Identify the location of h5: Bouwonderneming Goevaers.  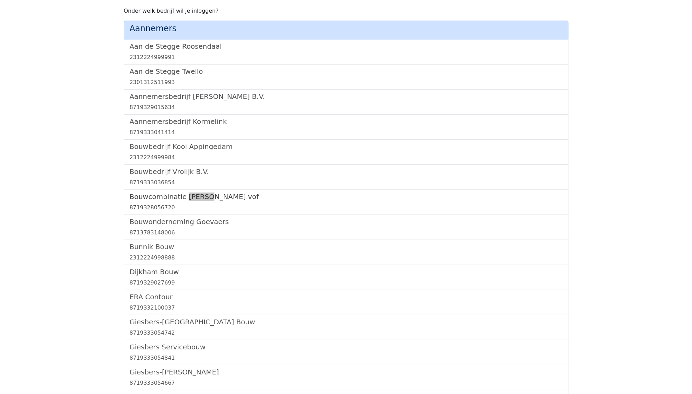
(346, 222).